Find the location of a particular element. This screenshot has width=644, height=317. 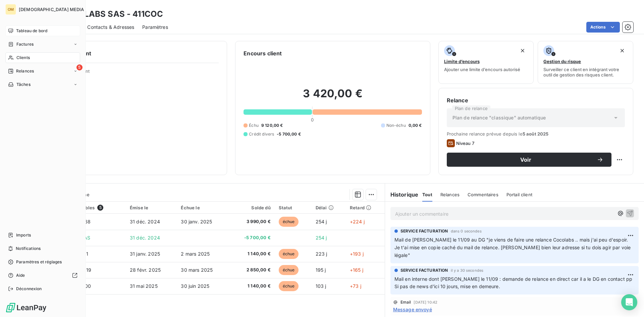

span: +165 j is located at coordinates (356, 269).